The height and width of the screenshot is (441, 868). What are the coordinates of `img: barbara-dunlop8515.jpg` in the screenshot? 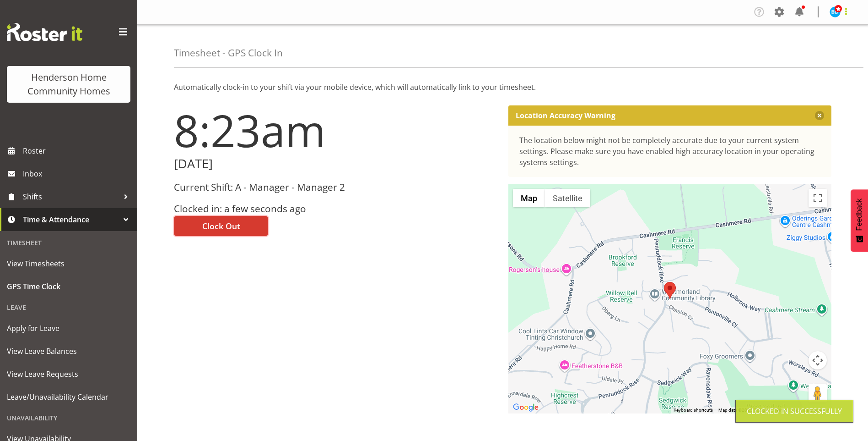 It's located at (835, 12).